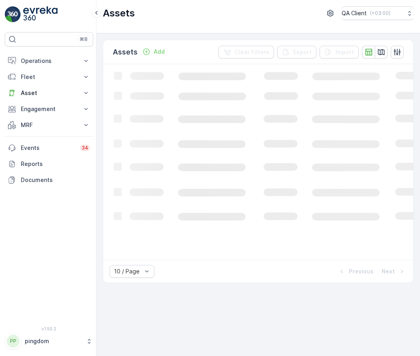 Image resolution: width=420 pixels, height=356 pixels. Describe the element at coordinates (246, 52) in the screenshot. I see `button: Clear Filters` at that location.